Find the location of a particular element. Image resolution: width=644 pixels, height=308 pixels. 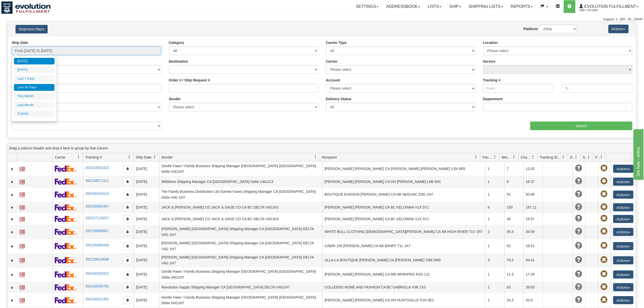

img: logo1488.jpg is located at coordinates (26, 8).